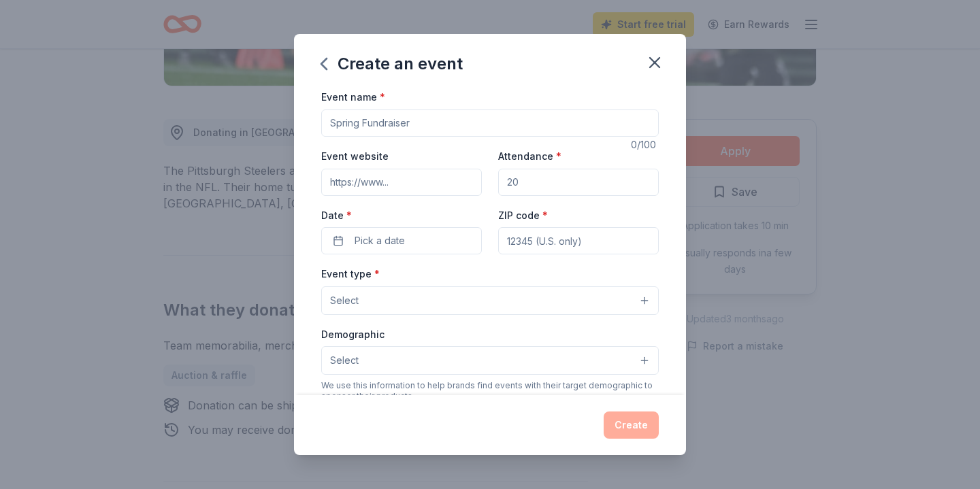 Image resolution: width=980 pixels, height=489 pixels. What do you see at coordinates (352, 334) in the screenshot?
I see `label: Demographic` at bounding box center [352, 334].